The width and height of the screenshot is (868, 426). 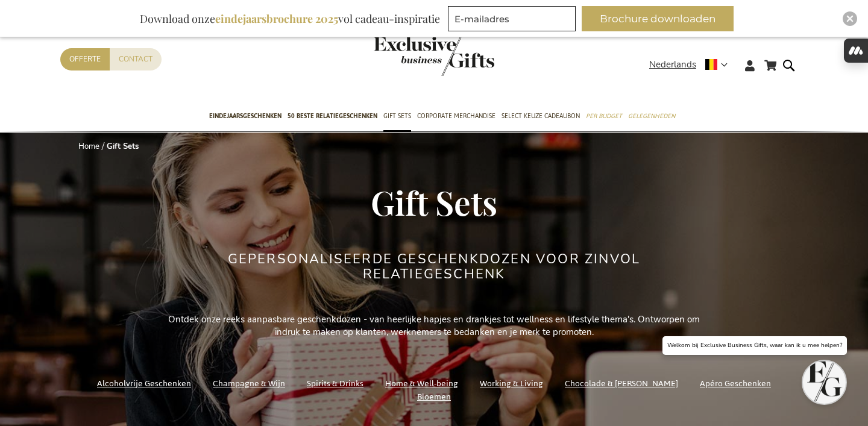 I want to click on button: Brochure downloaden, so click(x=658, y=18).